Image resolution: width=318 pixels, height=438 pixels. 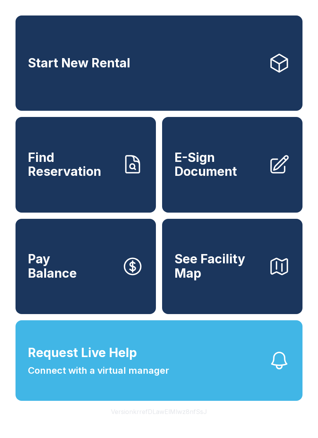 I want to click on button: Request Live HelpConnect with a virtual manager, so click(x=159, y=361).